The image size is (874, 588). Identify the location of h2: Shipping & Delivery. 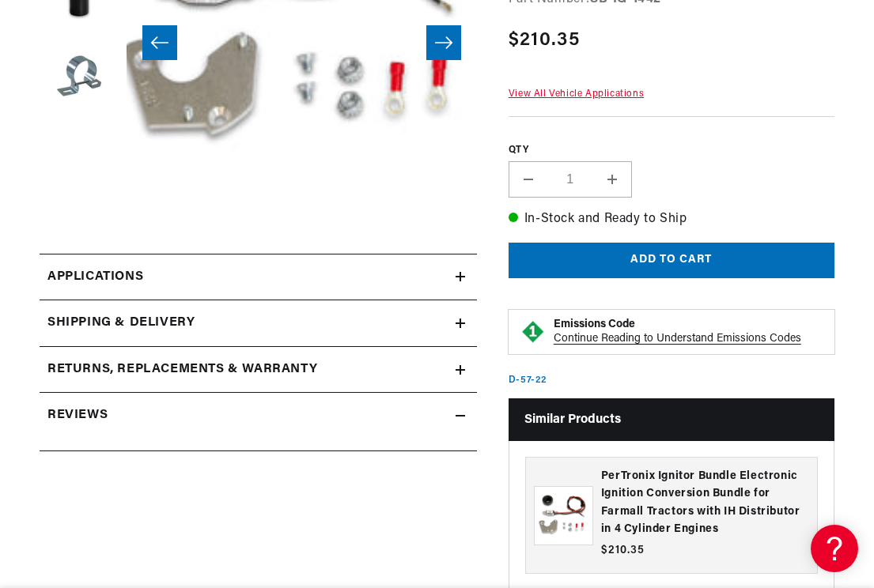
(121, 324).